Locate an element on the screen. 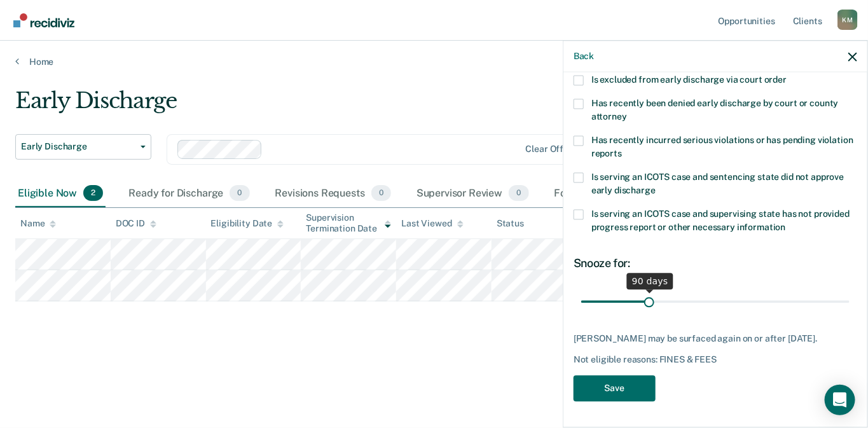 This screenshot has height=428, width=868. span: Has recently incurred serious violations or has pending violation reports is located at coordinates (723, 147).